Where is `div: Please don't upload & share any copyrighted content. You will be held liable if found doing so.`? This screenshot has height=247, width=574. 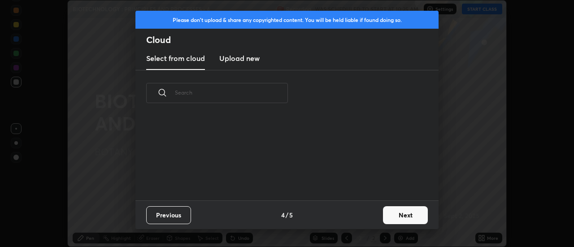
div: Please don't upload & share any copyrighted content. You will be held liable if found doing so. is located at coordinates (287, 20).